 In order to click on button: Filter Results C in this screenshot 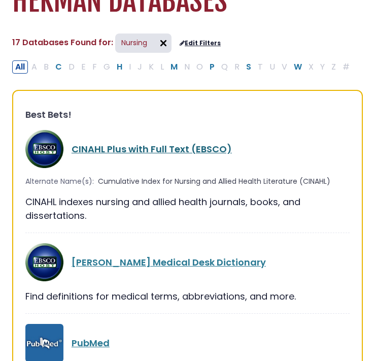, I will do `click(58, 67)`.